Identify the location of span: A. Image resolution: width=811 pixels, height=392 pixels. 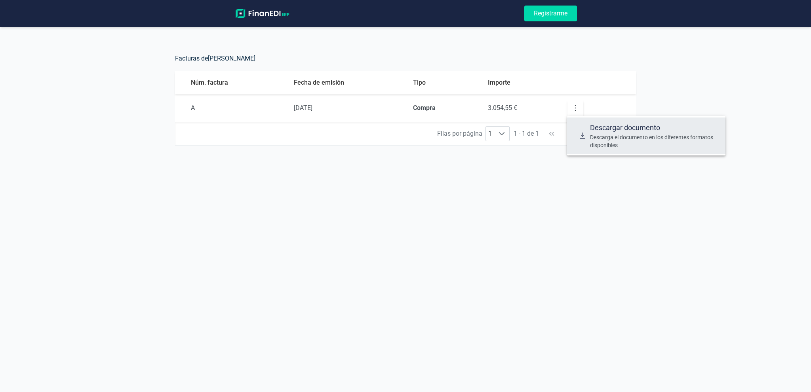
(193, 108).